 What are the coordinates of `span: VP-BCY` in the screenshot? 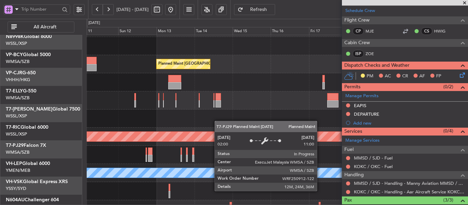 It's located at (14, 55).